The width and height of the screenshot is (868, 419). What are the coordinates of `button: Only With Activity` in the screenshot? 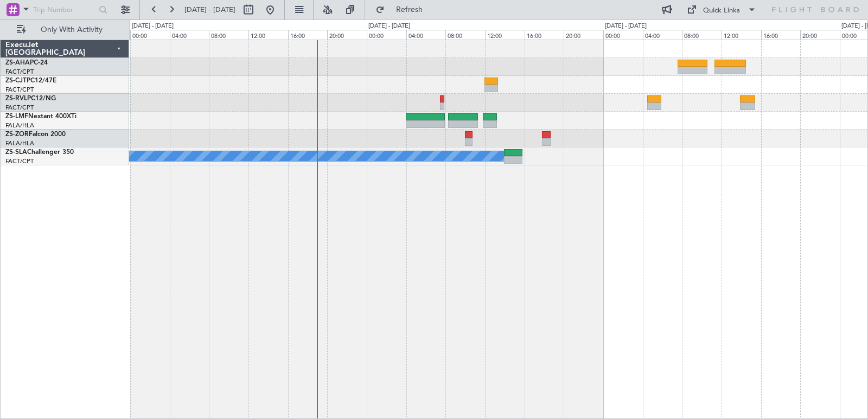 It's located at (64, 30).